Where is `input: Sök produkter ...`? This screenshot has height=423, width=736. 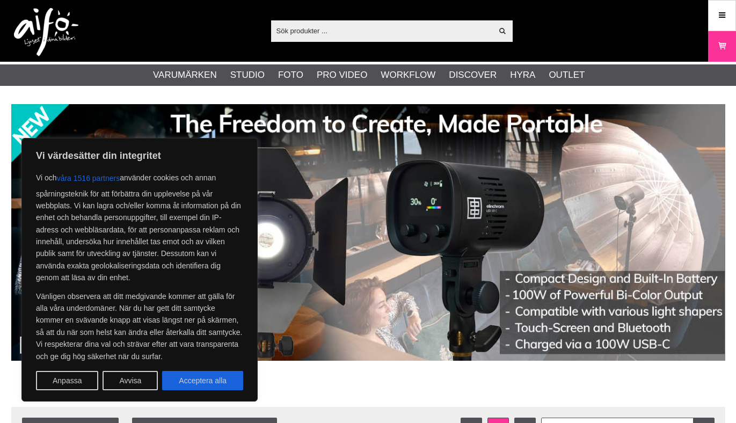
input: Sök produkter ... is located at coordinates (382, 31).